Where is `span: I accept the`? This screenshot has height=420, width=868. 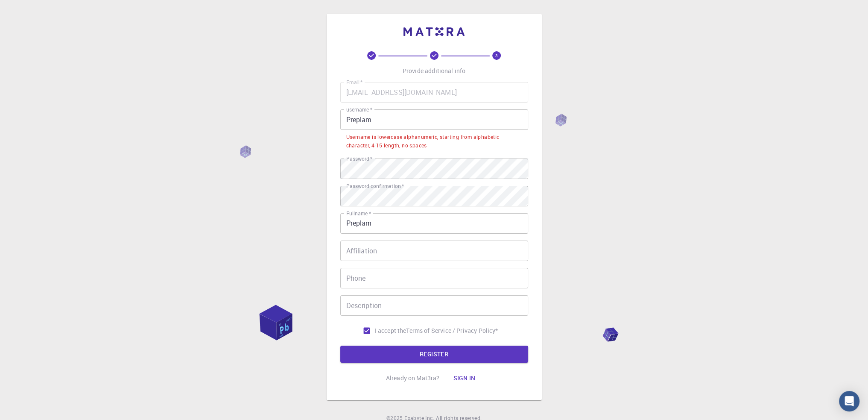 span: I accept the is located at coordinates (391, 330).